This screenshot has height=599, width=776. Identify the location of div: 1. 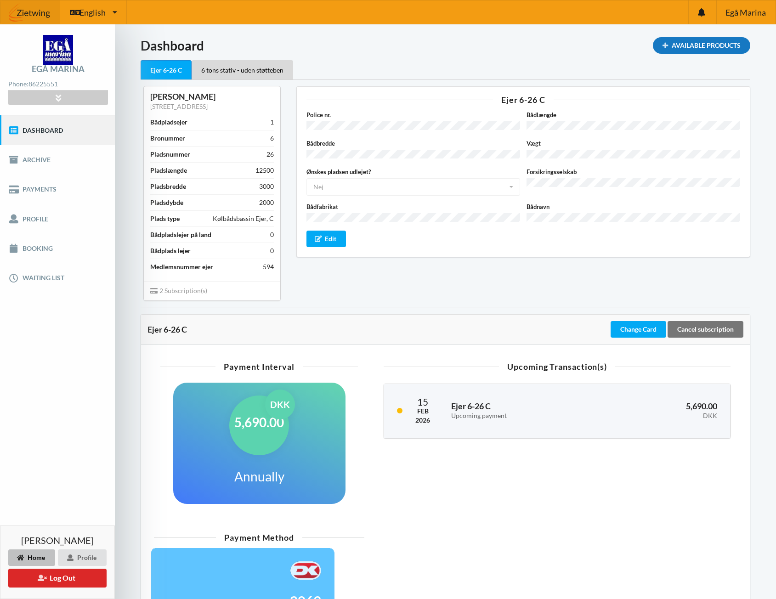
(272, 122).